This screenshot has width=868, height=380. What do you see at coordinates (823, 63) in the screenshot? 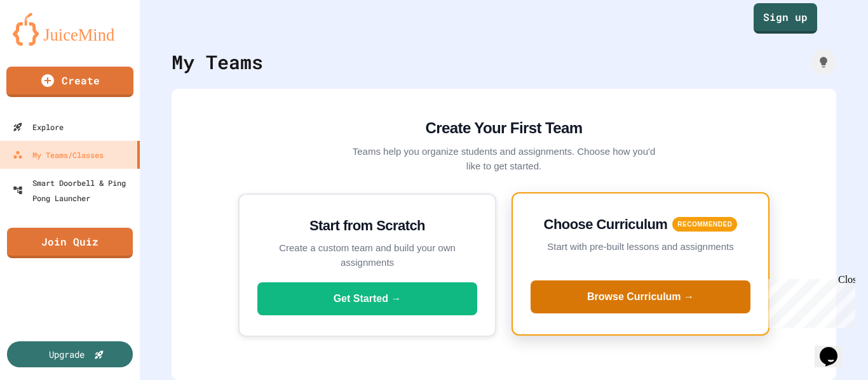
I see `div: How it works` at bounding box center [823, 63].